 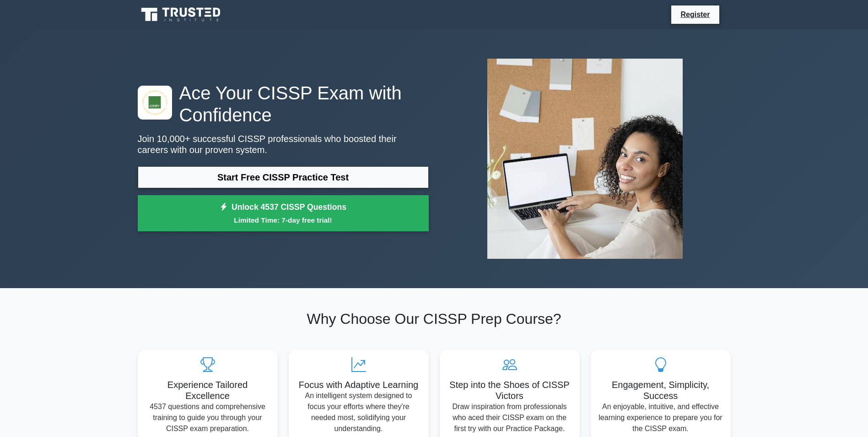 What do you see at coordinates (695, 14) in the screenshot?
I see `a: Register` at bounding box center [695, 14].